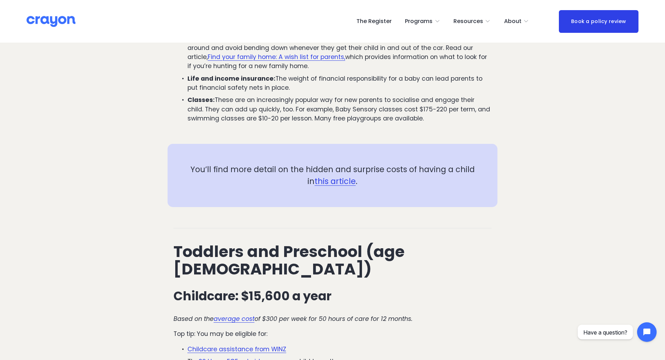 The width and height of the screenshot is (665, 360). What do you see at coordinates (201, 100) in the screenshot?
I see `strong: Classes:` at bounding box center [201, 100].